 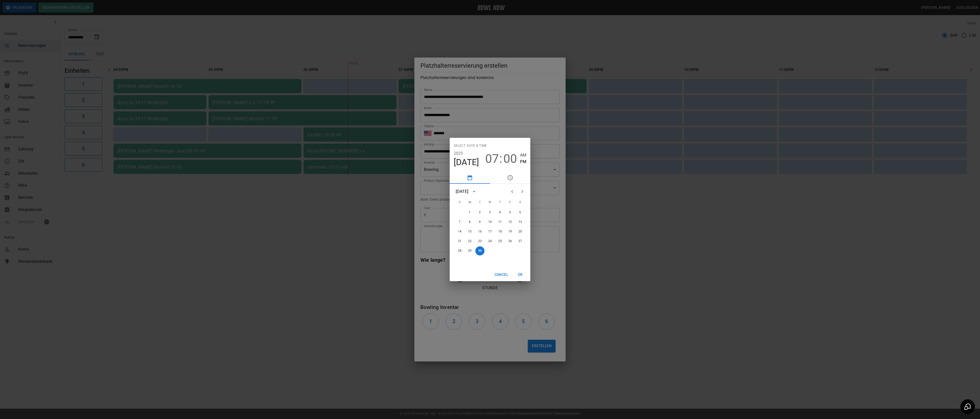 What do you see at coordinates (474, 192) in the screenshot?
I see `button: calendar view is open, switch to year view` at bounding box center [474, 192].